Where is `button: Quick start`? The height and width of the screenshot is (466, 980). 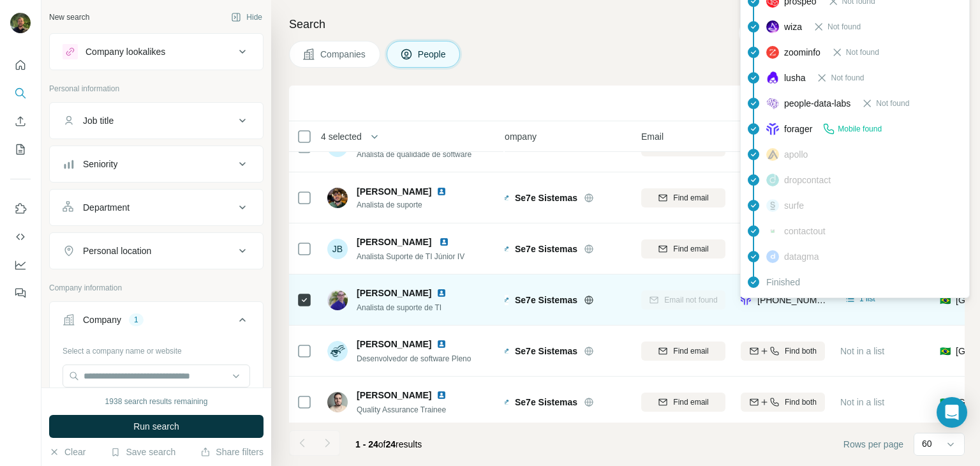
button: Quick start is located at coordinates (20, 65).